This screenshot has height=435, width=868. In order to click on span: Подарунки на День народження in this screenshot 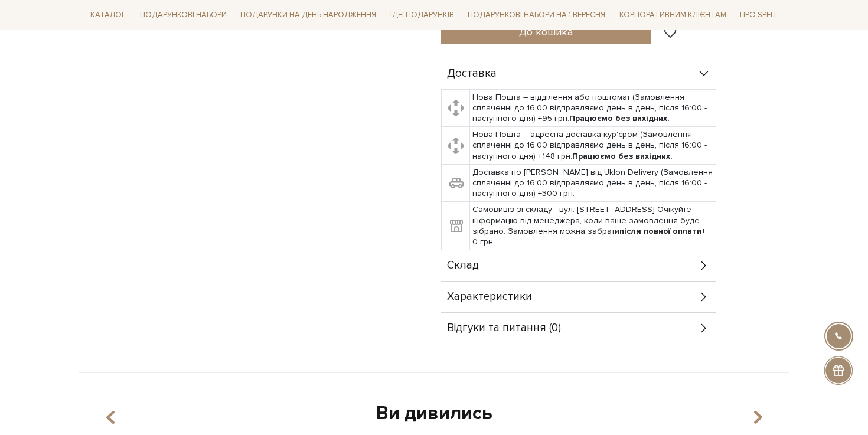, I will do `click(308, 15)`.